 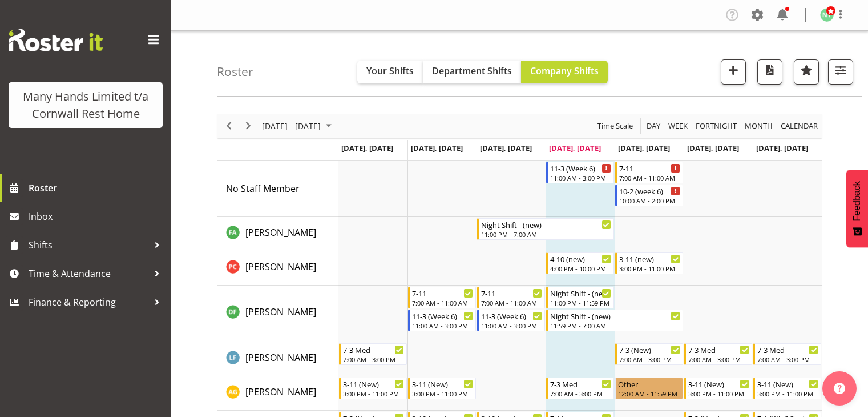 I want to click on td: Fairbrother, Deborah resource, so click(x=277, y=313).